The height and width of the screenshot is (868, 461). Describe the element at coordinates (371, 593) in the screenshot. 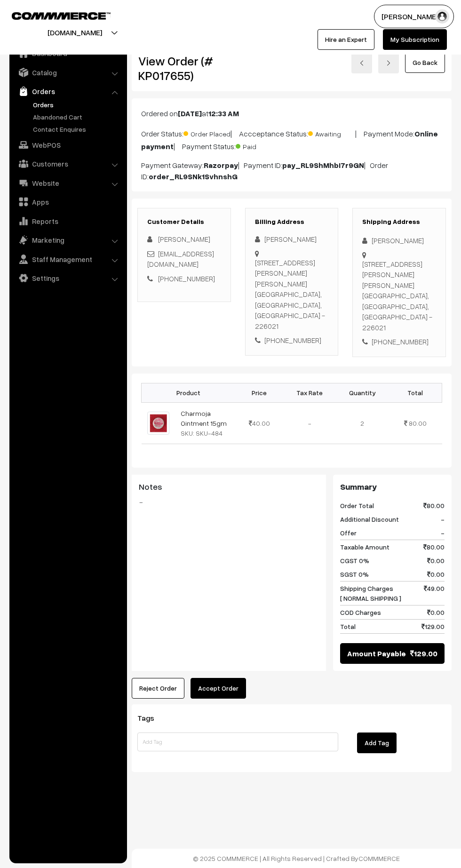

I see `span: Shipping Charges [ NORMAL SHIPPING ]` at that location.